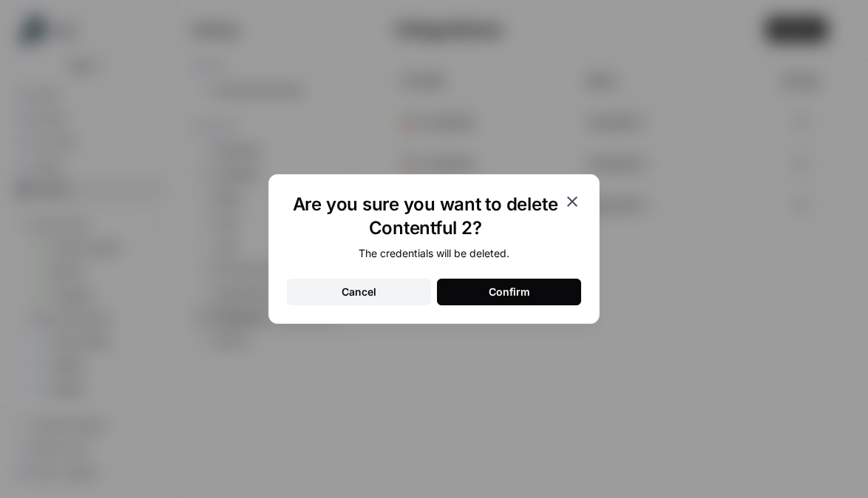 The image size is (868, 498). Describe the element at coordinates (426, 216) in the screenshot. I see `h1: Are you sure you want to delete Contentful 2?` at that location.